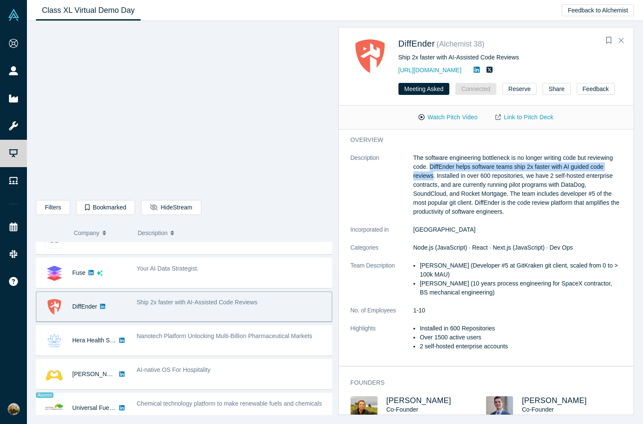  What do you see at coordinates (106, 207) in the screenshot?
I see `button: Bookmarked` at bounding box center [106, 207].